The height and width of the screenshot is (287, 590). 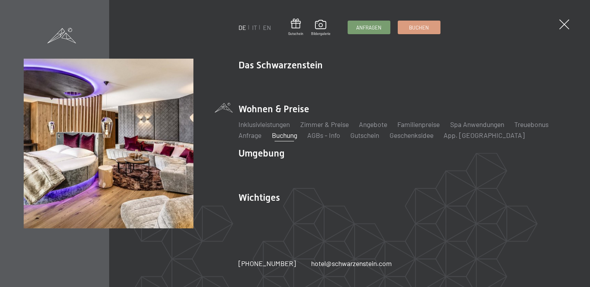 What do you see at coordinates (419, 28) in the screenshot?
I see `span: Buchen` at bounding box center [419, 28].